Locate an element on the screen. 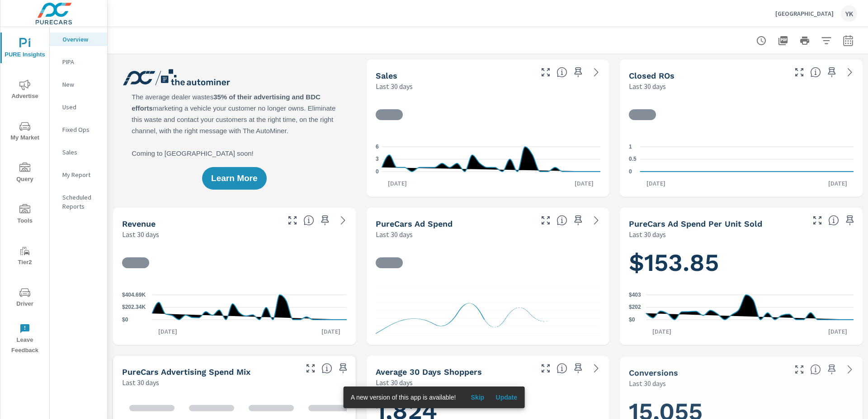 The height and width of the screenshot is (419, 868). button: Print Report is located at coordinates (804, 41).